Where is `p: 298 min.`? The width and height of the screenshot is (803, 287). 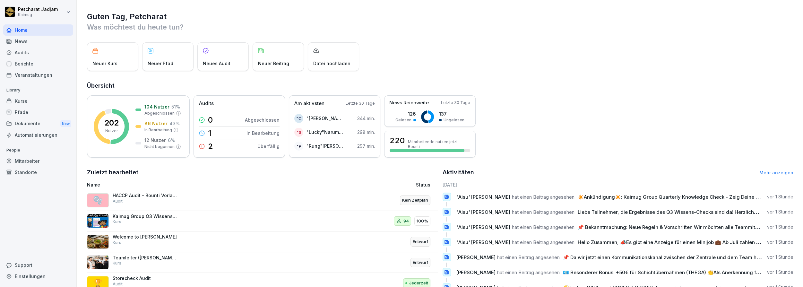 p: 298 min. is located at coordinates (366, 132).